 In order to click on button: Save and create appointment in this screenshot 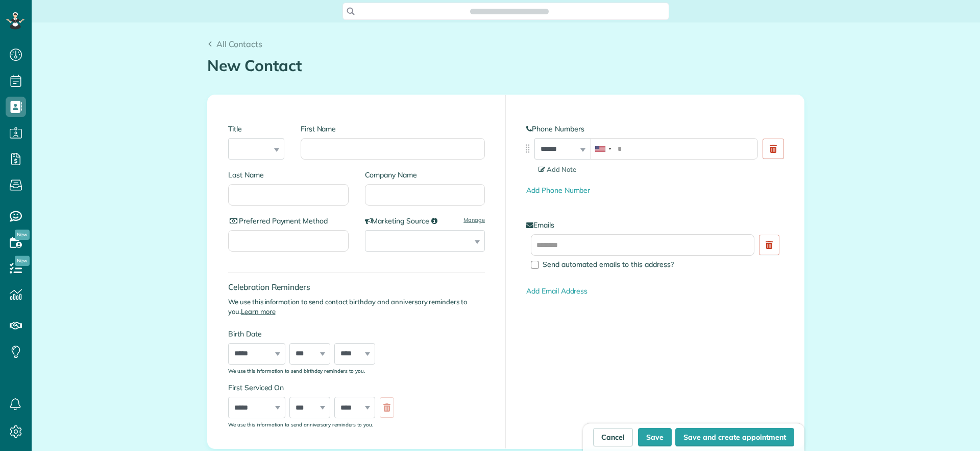, I will do `click(735, 437)`.